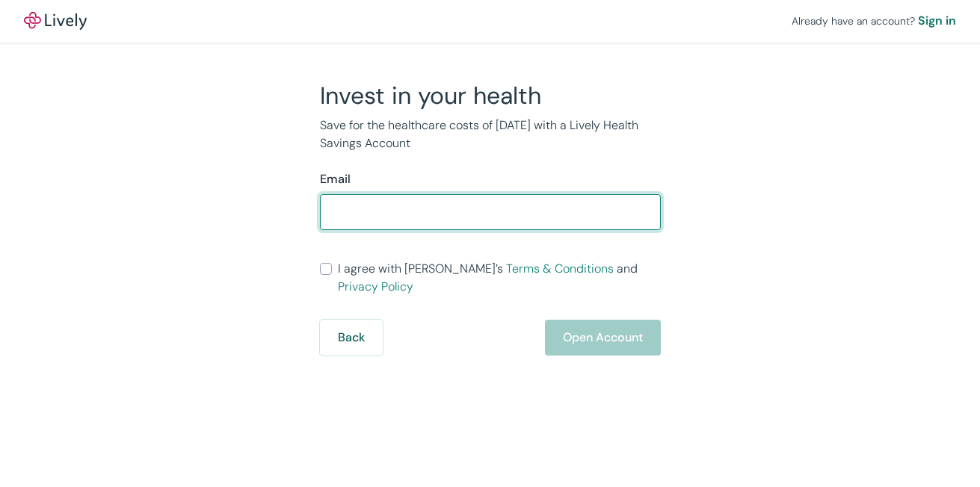  I want to click on a: LivelyLively, so click(55, 21).